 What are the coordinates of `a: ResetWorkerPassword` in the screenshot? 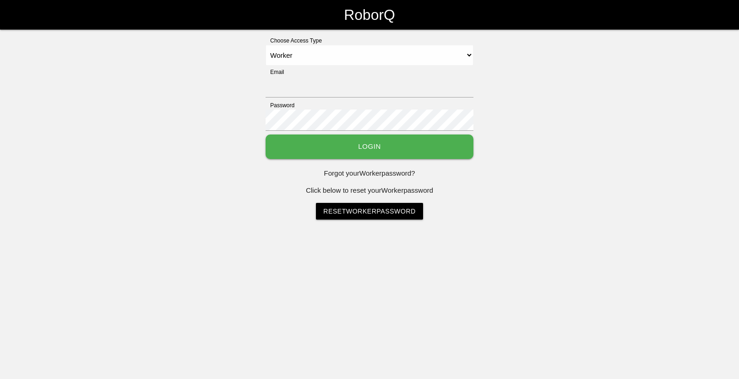 It's located at (369, 211).